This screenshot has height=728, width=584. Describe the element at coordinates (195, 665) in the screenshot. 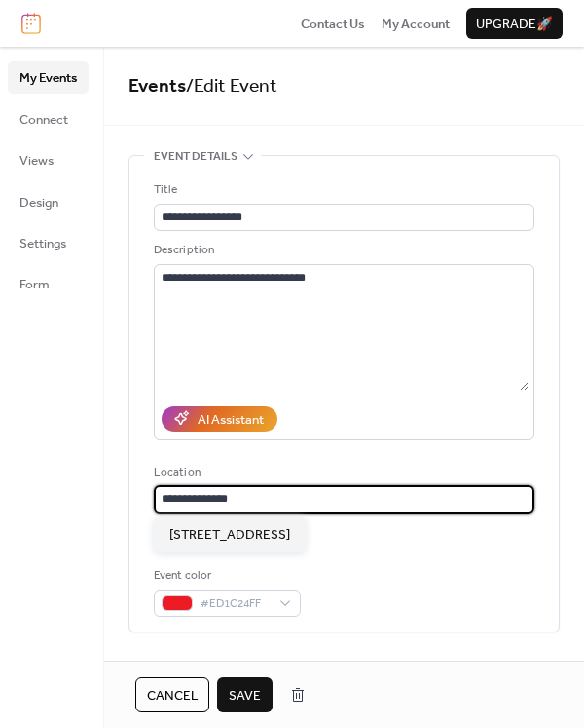

I see `span: Date and time` at that location.